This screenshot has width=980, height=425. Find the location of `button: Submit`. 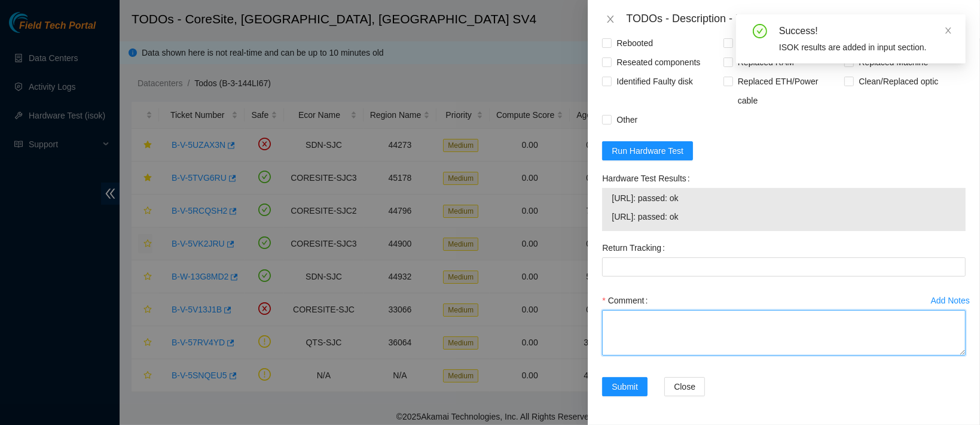

button: Submit is located at coordinates (625, 386).